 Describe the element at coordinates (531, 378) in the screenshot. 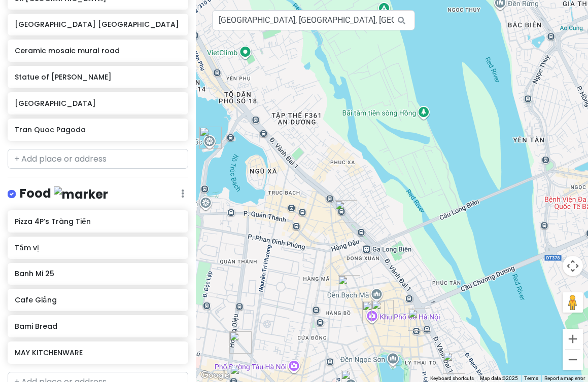

I see `a: Terms (opens in new tab)` at that location.